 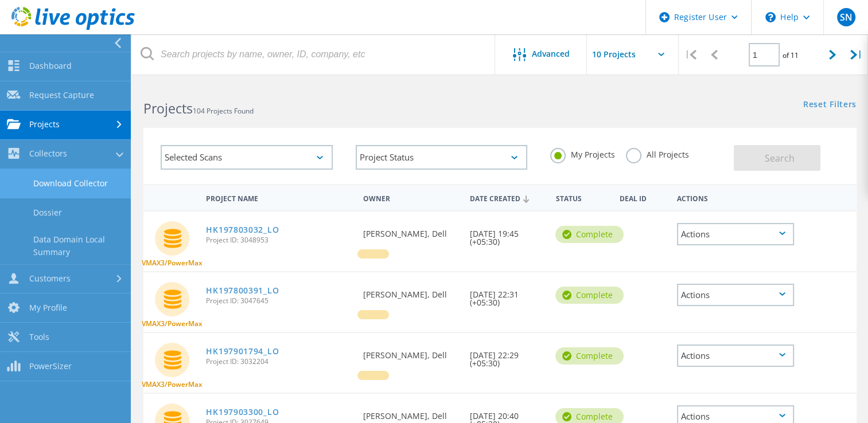 I want to click on a: HK197803032_LO, so click(x=242, y=230).